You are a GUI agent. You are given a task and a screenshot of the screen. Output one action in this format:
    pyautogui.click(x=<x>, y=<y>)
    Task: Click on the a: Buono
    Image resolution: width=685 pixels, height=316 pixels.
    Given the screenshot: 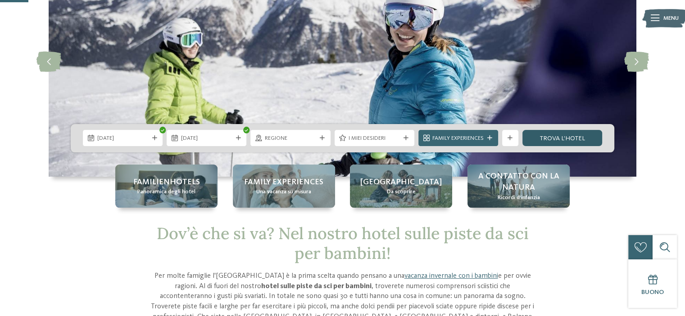 What is the action you would take?
    pyautogui.click(x=652, y=284)
    